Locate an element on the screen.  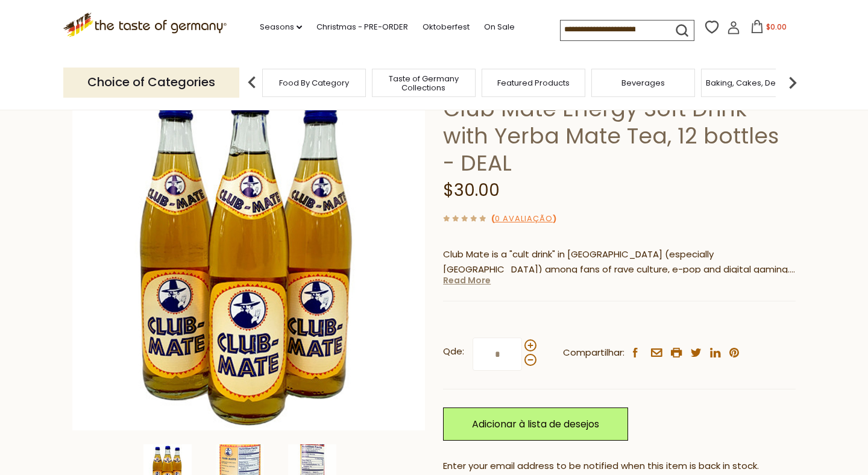
span: Featured Products is located at coordinates (534, 83).